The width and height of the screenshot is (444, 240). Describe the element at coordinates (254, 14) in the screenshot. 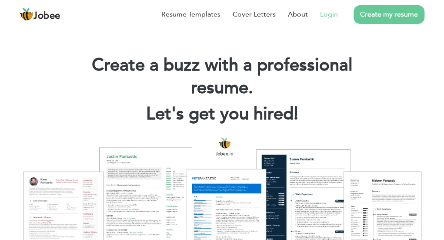

I see `a: Cover Letters` at that location.